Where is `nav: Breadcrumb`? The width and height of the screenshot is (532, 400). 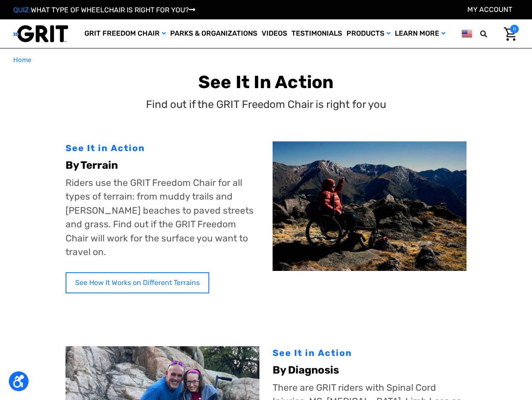 nav: Breadcrumb is located at coordinates (266, 60).